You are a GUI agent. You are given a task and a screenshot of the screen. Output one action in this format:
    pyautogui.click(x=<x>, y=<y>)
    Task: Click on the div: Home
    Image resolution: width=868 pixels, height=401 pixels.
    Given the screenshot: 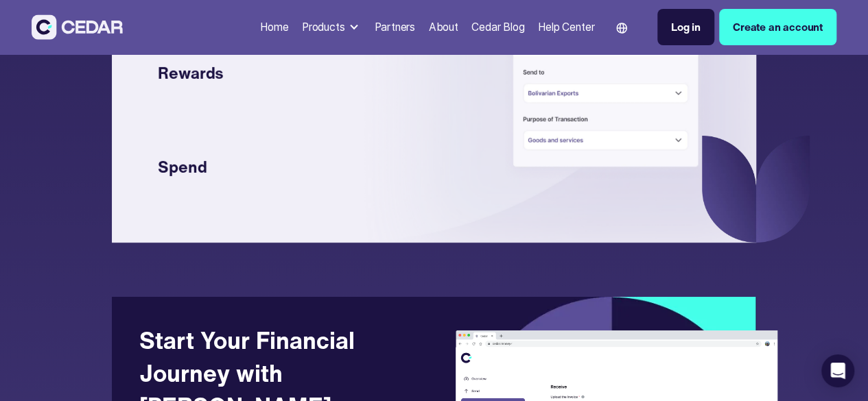 What is the action you would take?
    pyautogui.click(x=273, y=27)
    